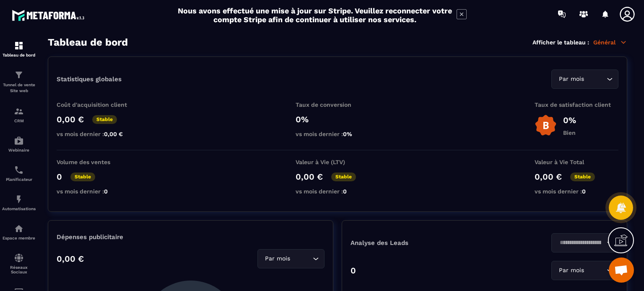 This screenshot has width=644, height=291. I want to click on p: Automatisations, so click(19, 208).